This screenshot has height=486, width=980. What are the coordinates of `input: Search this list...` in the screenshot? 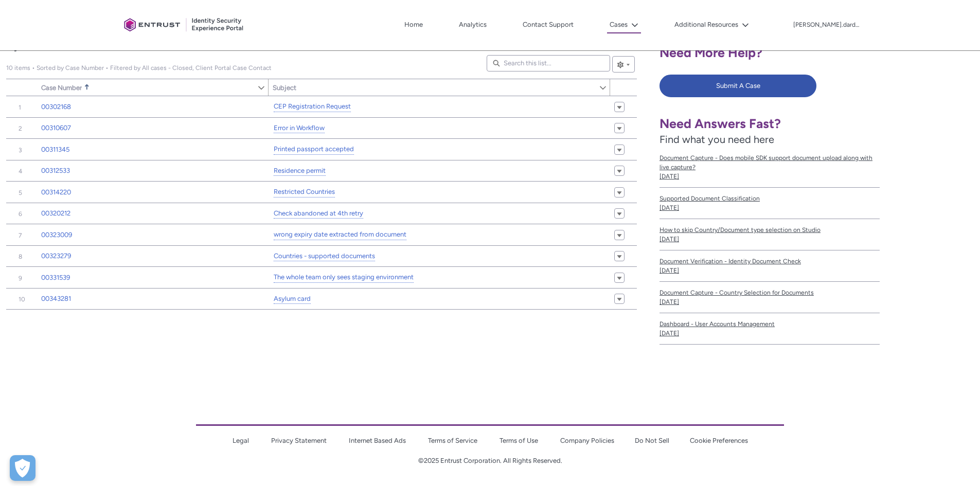 It's located at (549, 63).